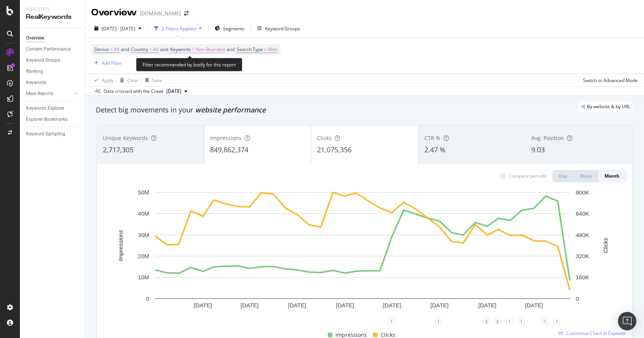 The height and width of the screenshot is (338, 644). What do you see at coordinates (53, 108) in the screenshot?
I see `a: Keywords Explorer` at bounding box center [53, 108].